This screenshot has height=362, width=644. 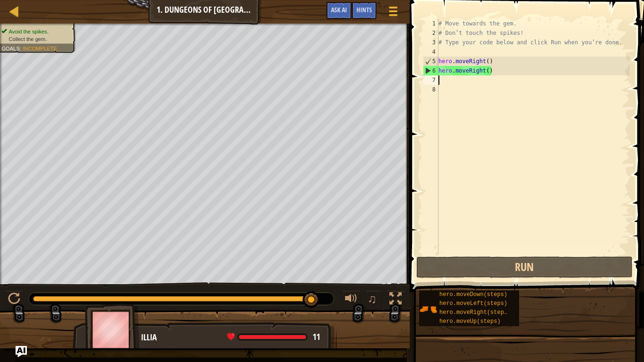 What do you see at coordinates (112, 330) in the screenshot?
I see `img: thang_avatar_frame.png` at bounding box center [112, 330].